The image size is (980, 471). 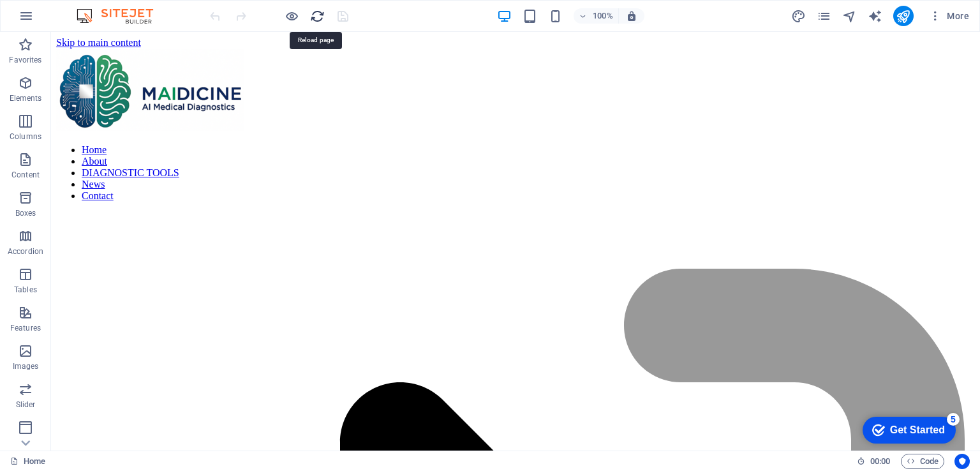 What do you see at coordinates (25, 60) in the screenshot?
I see `p: Favorites` at bounding box center [25, 60].